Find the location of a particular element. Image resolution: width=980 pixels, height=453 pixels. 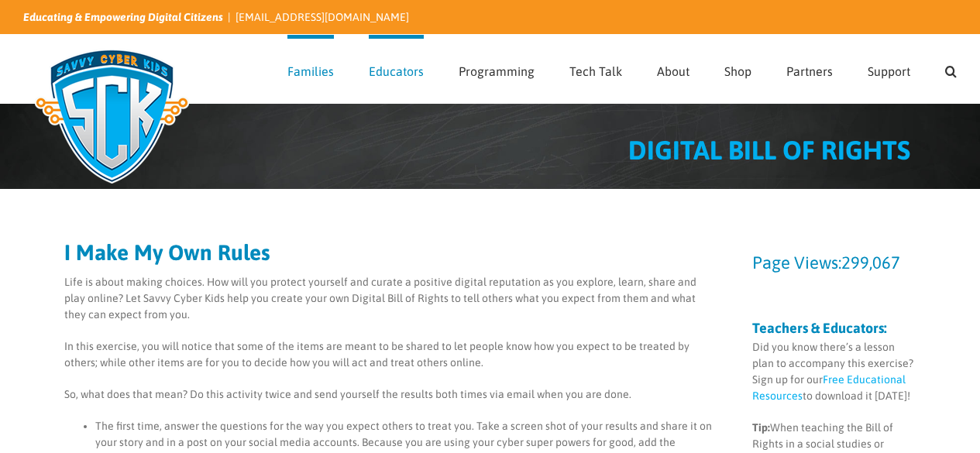

a: Educators is located at coordinates (396, 69).